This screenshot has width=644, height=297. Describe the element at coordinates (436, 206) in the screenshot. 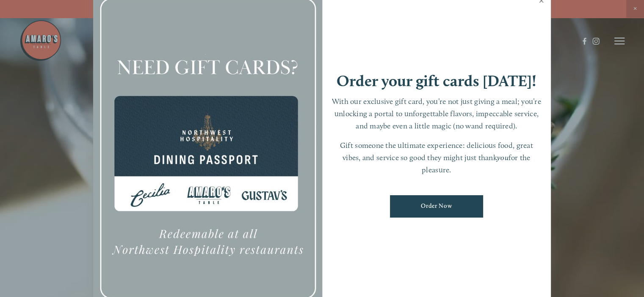

I see `a: Order Now` at that location.